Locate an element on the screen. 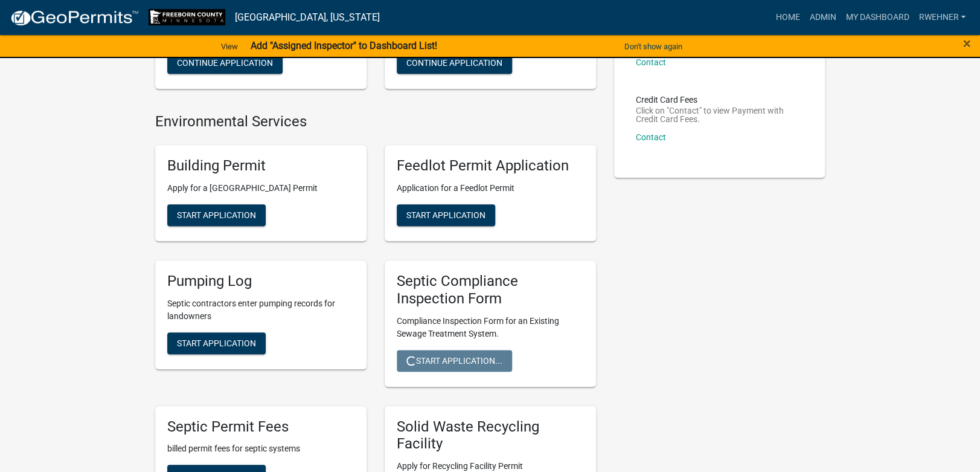 The height and width of the screenshot is (472, 980). a: rwehner is located at coordinates (942, 17).